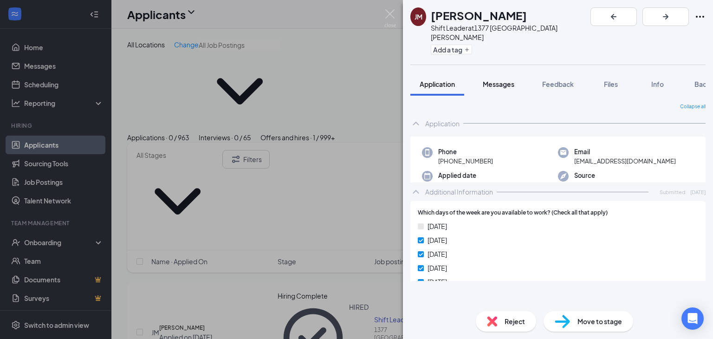 The image size is (713, 339). Describe the element at coordinates (692, 107) in the screenshot. I see `span: Collapse all` at that location.